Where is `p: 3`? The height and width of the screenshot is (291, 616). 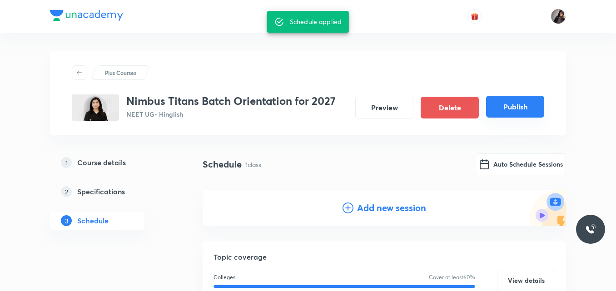 p: 3 is located at coordinates (66, 221).